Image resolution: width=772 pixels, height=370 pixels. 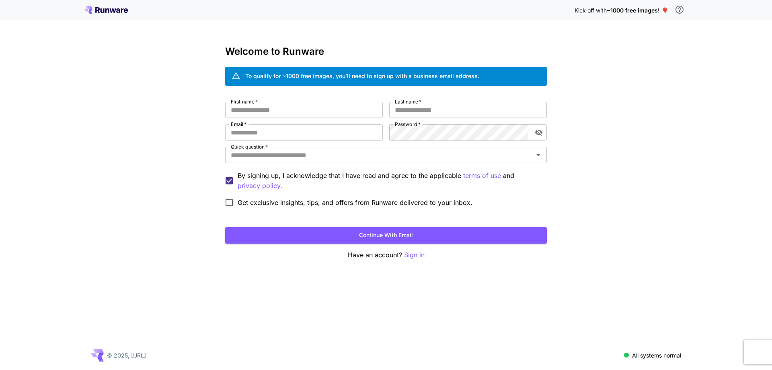 I want to click on button: Continue with email, so click(x=386, y=235).